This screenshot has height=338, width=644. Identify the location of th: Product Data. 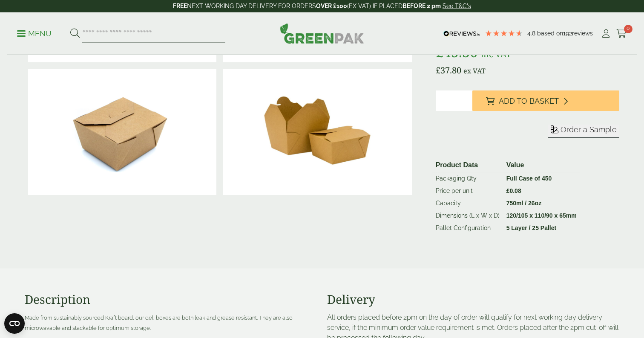
(468, 165).